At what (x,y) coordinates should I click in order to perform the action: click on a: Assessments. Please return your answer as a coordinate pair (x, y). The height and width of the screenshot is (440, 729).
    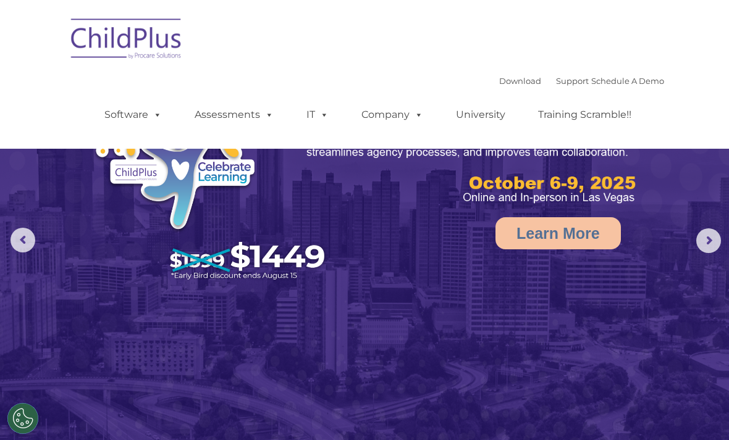
    Looking at the image, I should click on (234, 115).